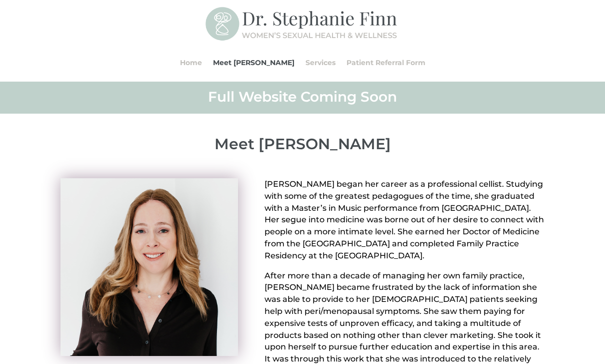 The image size is (605, 364). I want to click on h2: Full Website Coming Soon, so click(303, 99).